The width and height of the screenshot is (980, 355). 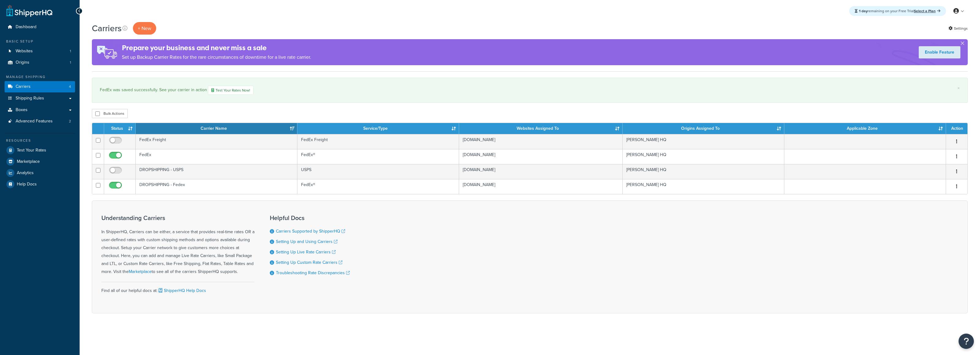 I want to click on th: Origins Assigned To: activate to sort column ascending, so click(x=704, y=129).